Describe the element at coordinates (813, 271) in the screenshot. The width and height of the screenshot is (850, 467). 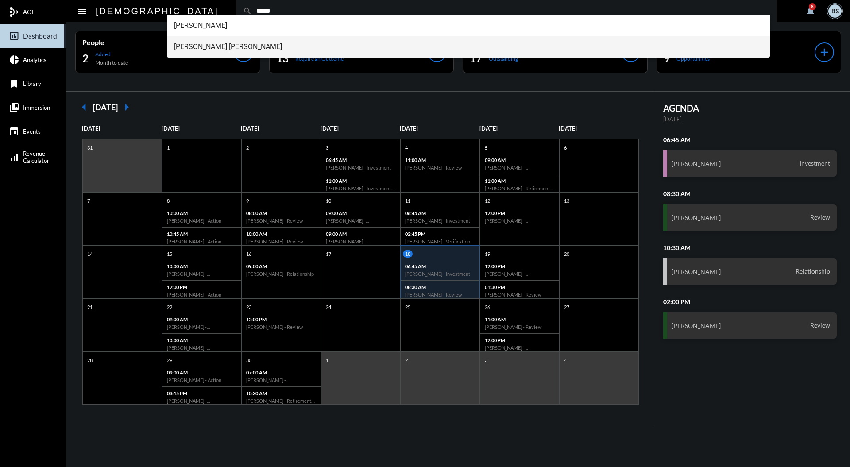
I see `span: Relationship` at that location.